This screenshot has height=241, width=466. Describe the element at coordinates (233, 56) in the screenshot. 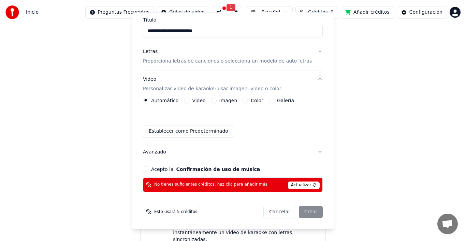

I see `button: LetrasProporciona letras de canciones o selecciona un modelo de auto letras` at that location.